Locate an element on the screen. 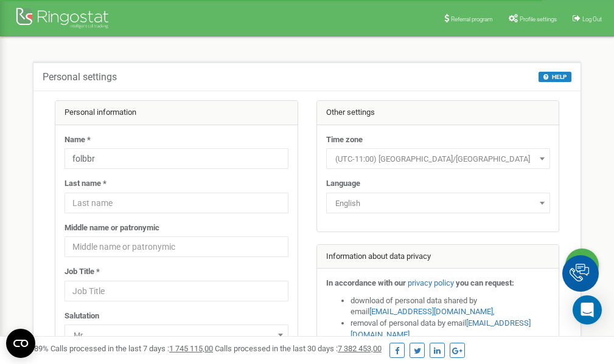 Image resolution: width=614 pixels, height=364 pixels. span: Calls processed in the last 7 days : is located at coordinates (131, 348).